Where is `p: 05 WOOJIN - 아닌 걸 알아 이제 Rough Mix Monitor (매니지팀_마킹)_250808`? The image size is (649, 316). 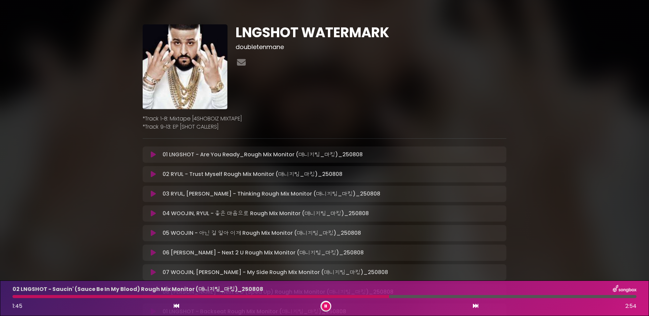
p: 05 WOOJIN - 아닌 걸 알아 이제 Rough Mix Monitor (매니지팀_마킹)_250808 is located at coordinates (262, 233).